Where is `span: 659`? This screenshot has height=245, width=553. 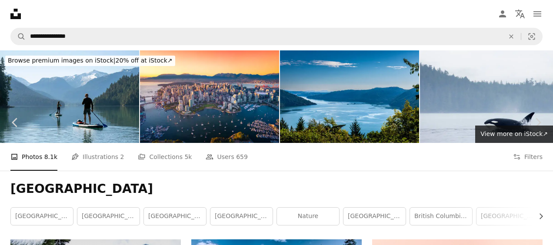
span: 659 is located at coordinates (242, 157).